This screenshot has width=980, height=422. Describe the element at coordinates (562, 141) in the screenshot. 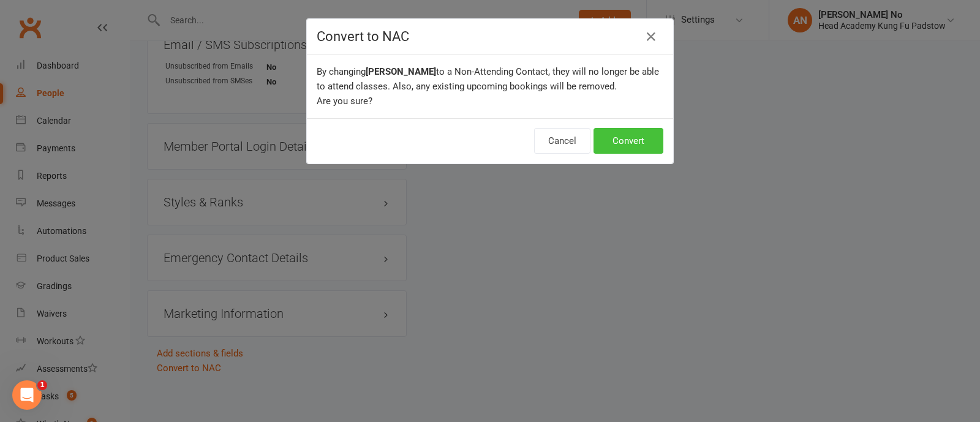

I see `button: Cancel` at that location.